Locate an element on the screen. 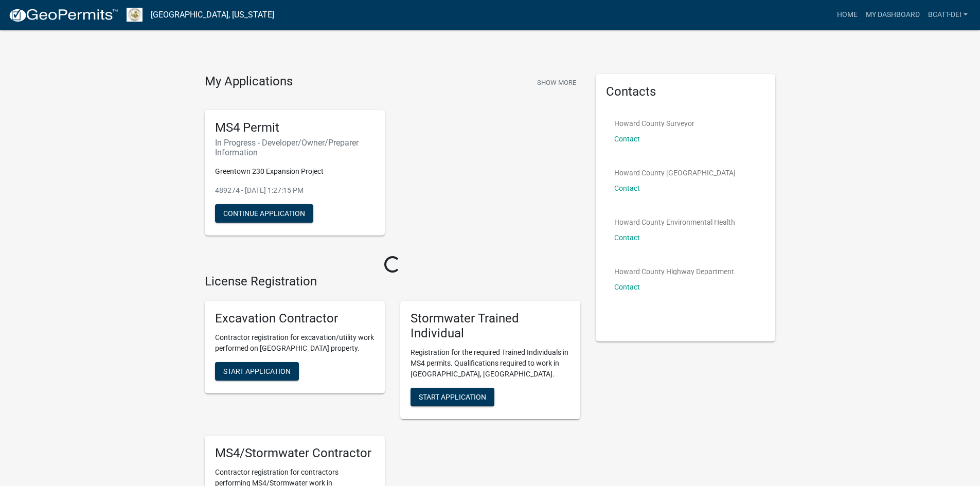  a: Home is located at coordinates (847, 15).